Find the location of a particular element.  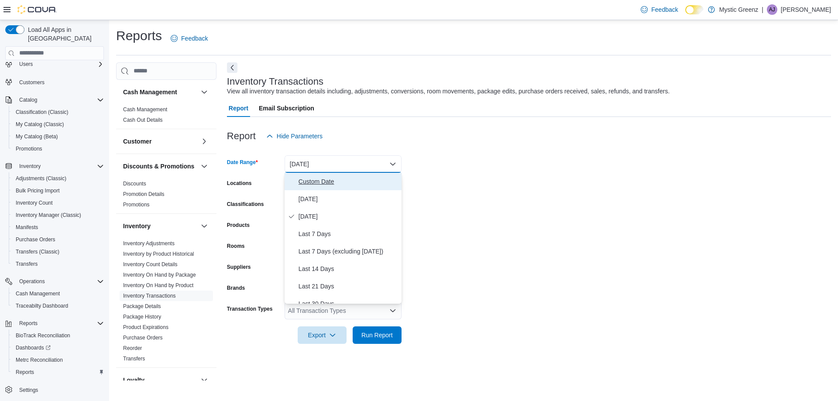

span: Last 30 Days is located at coordinates (348, 304).